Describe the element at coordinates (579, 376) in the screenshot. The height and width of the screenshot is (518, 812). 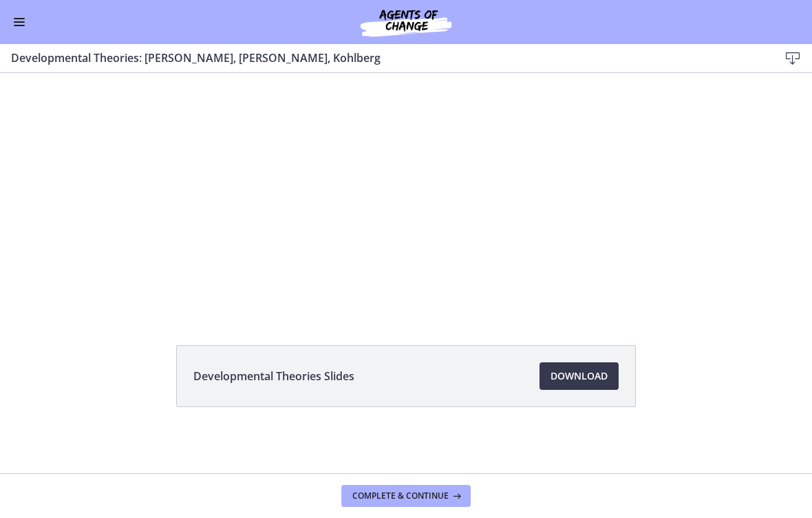
I see `span: Download` at that location.